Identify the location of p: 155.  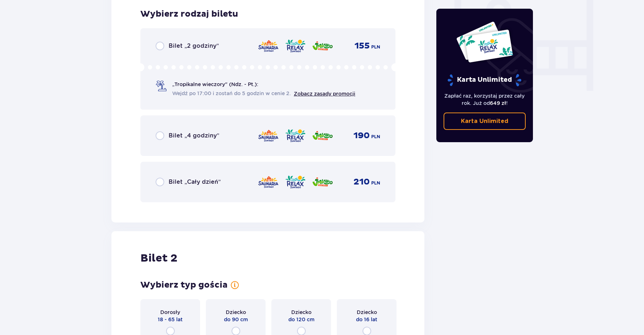
(362, 46).